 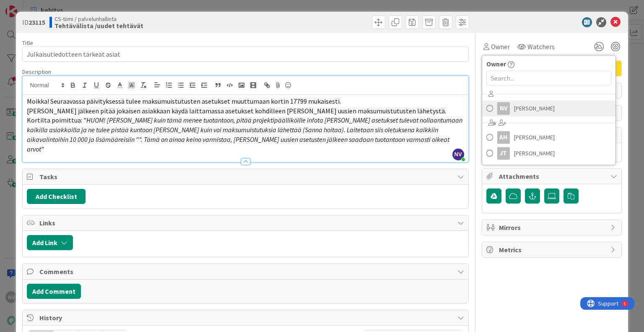 I want to click on span: Attachments, so click(x=553, y=176).